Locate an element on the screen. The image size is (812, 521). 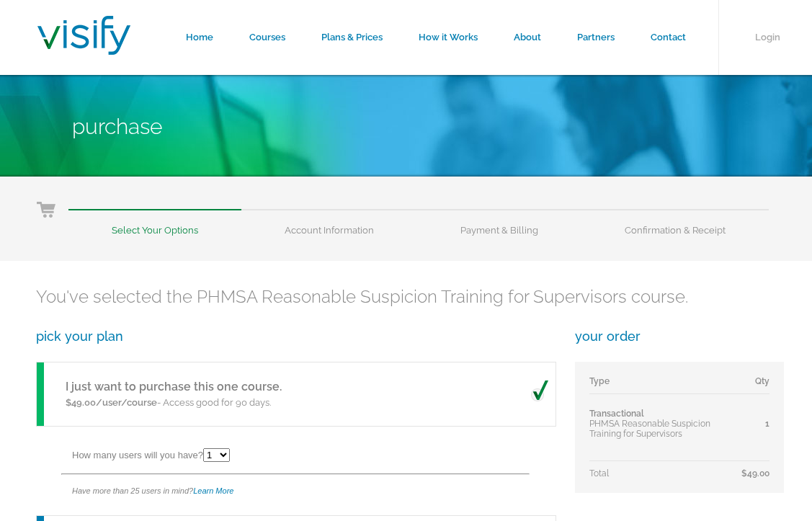
h3: your order is located at coordinates (679, 336).